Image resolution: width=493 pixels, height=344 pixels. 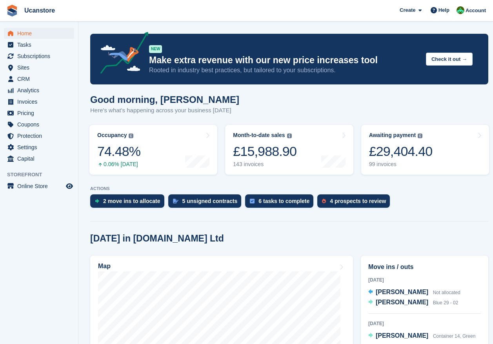 What do you see at coordinates (97, 201) in the screenshot?
I see `img: move_ins_to_allocate_icon-fdf77a2bb77ea45bf5b3d319d69a93e2d87916cf1d5bf7949dd705db3b84f3ca.svg` at bounding box center [97, 201].